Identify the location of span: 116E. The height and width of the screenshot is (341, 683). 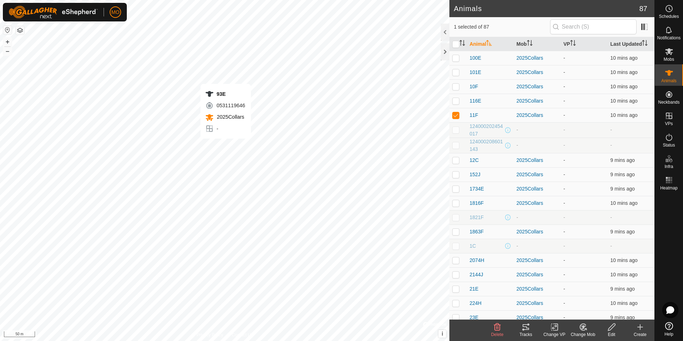
(475, 101).